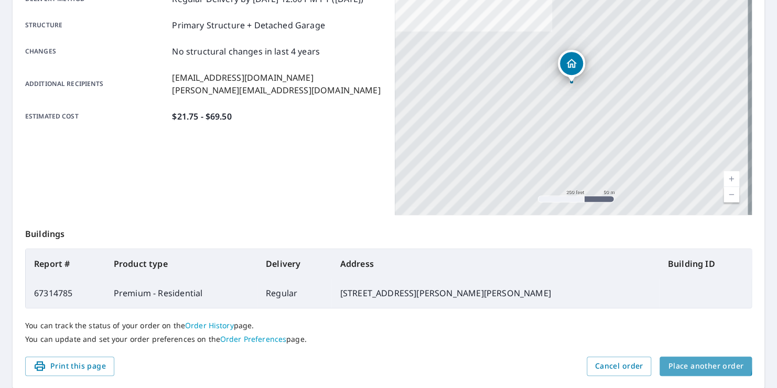  Describe the element at coordinates (389, 232) in the screenshot. I see `p: Buildings` at that location.